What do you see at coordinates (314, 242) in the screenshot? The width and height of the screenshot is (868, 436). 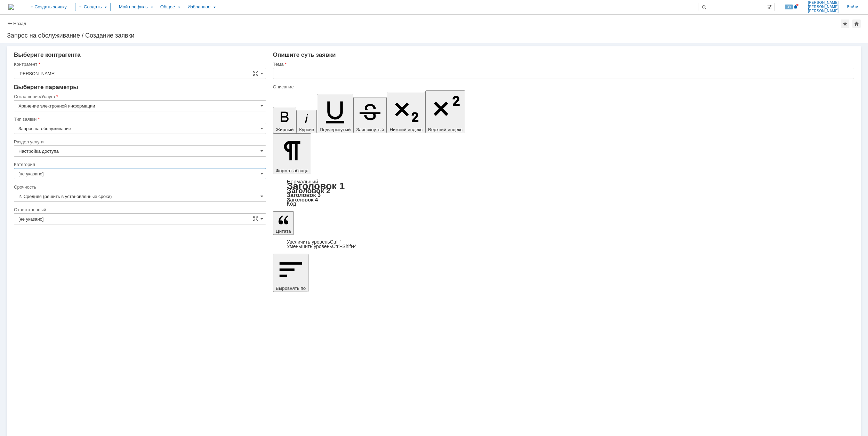 I see `a: Increase` at bounding box center [314, 242].